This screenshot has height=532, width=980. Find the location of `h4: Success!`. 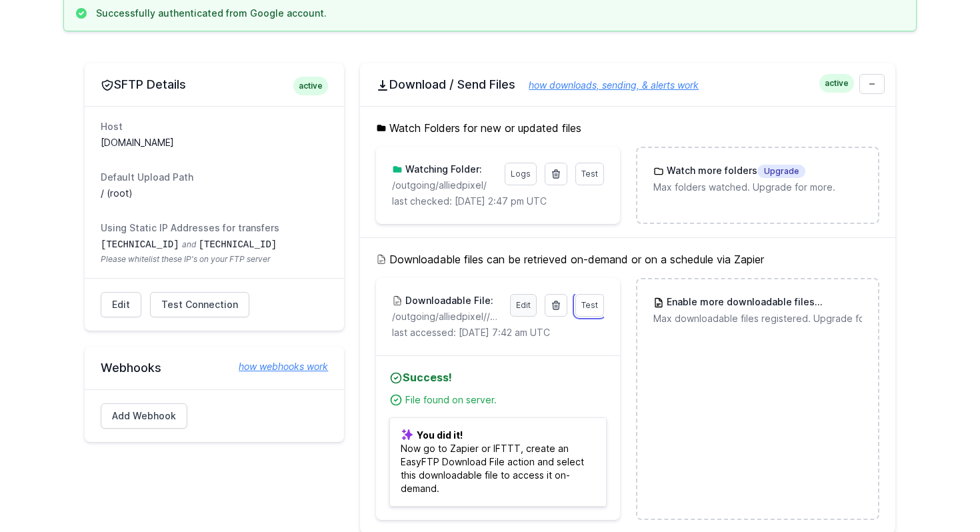

h4: Success! is located at coordinates (497, 377).